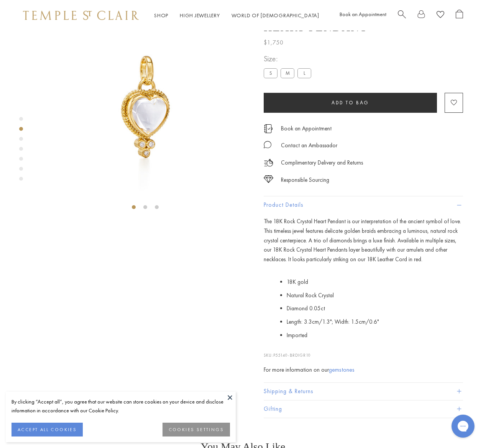 Image resolution: width=486 pixels, height=448 pixels. I want to click on p: SKU:, so click(363, 351).